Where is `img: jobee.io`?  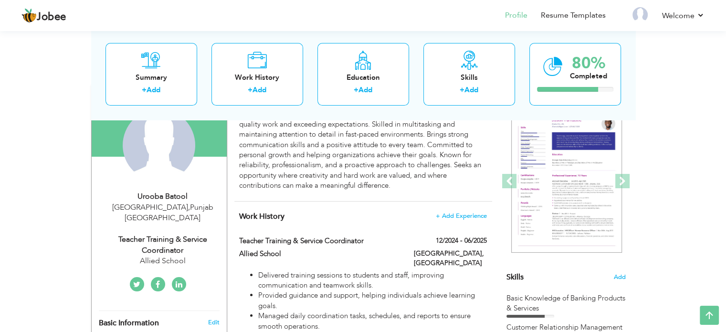
img: jobee.io is located at coordinates (29, 16).